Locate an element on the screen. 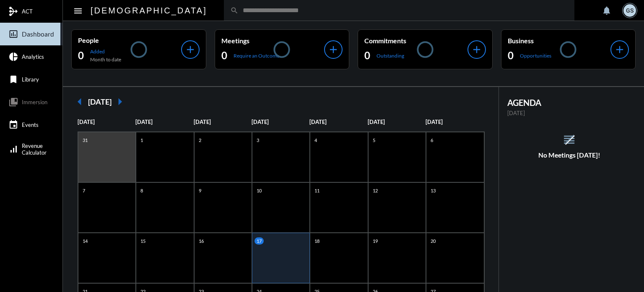  p: 11 is located at coordinates (317, 190).